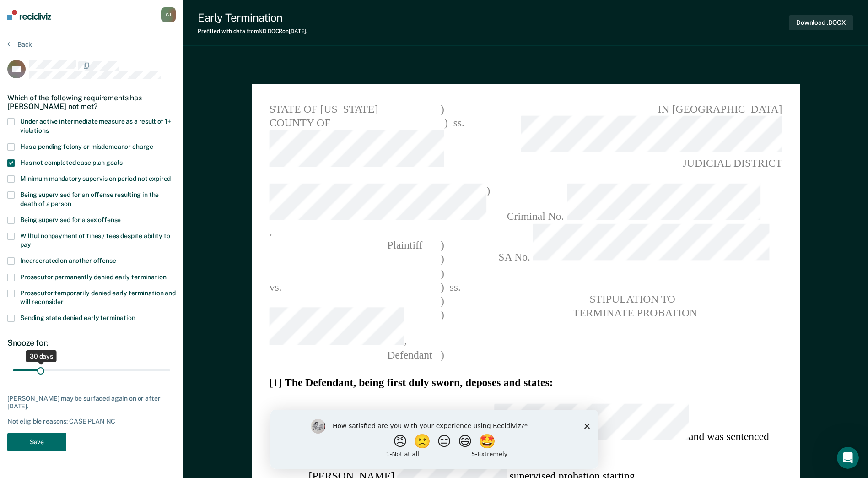 The height and width of the screenshot is (478, 868). Describe the element at coordinates (525, 382) in the screenshot. I see `section: [1]` at that location.